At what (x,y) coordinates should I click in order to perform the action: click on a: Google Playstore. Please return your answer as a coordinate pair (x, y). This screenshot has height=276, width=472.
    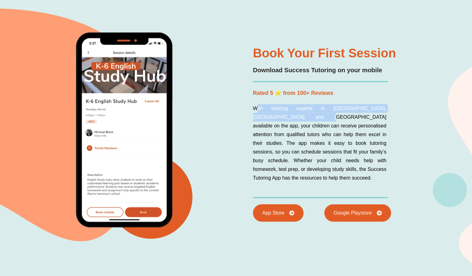
    Looking at the image, I should click on (358, 213).